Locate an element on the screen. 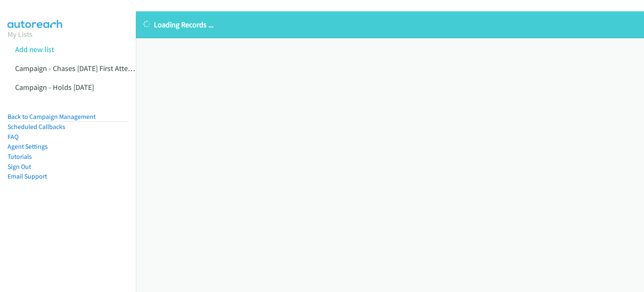  a: Sign Out is located at coordinates (19, 166).